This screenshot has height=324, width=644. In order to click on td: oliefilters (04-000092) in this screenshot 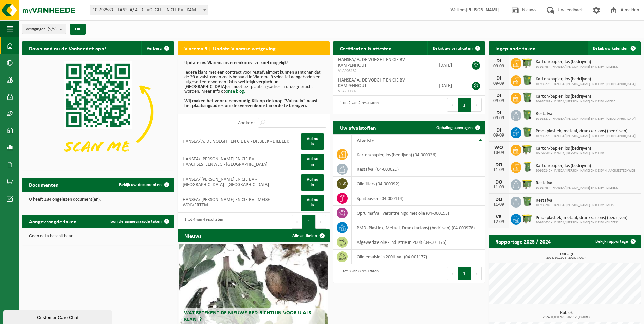, I will do `click(418, 184)`.